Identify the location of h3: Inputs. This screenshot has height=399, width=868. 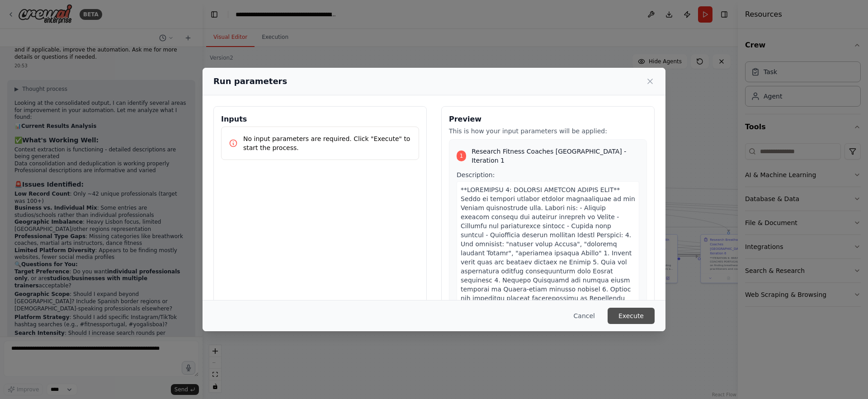
(320, 119).